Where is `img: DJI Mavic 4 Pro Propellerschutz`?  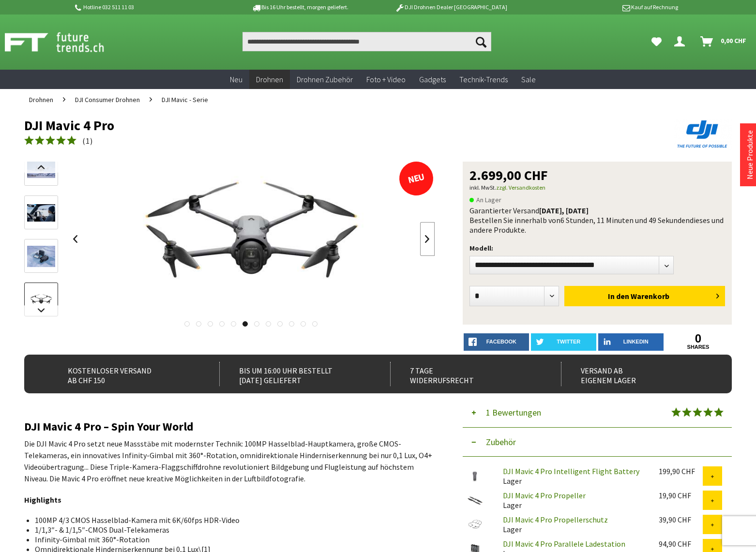
img: DJI Mavic 4 Pro Propellerschutz is located at coordinates (475, 524).